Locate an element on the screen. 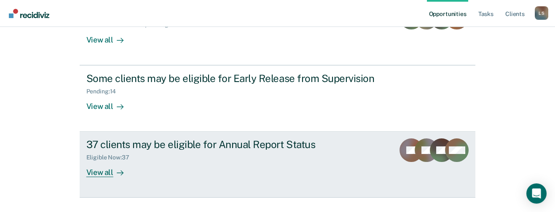 This screenshot has height=212, width=555. a: Some clients may be eligible for Early Release from SupervisionPending:14View all is located at coordinates (278, 99).